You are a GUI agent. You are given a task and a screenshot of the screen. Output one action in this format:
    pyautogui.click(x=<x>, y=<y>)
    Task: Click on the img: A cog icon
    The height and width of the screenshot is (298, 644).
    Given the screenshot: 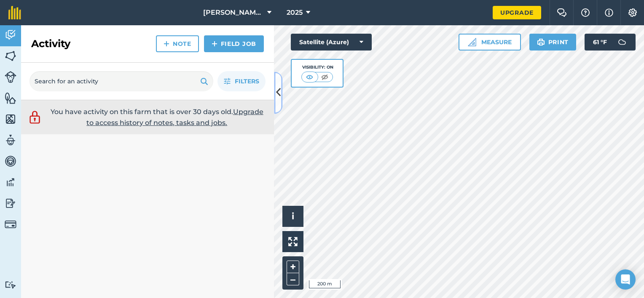 What is the action you would take?
    pyautogui.click(x=633, y=13)
    